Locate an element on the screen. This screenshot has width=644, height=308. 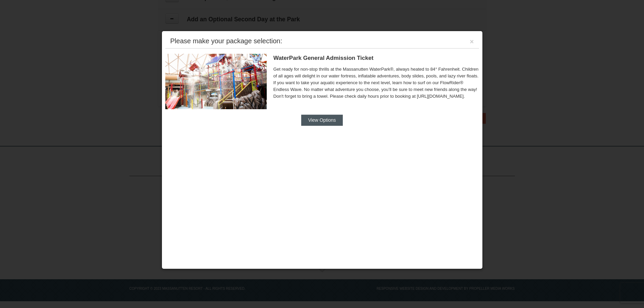
span: Get ready for non-stop thrills at the Massanutten WaterPark®, always heated to 84° Fahrenheit. Ch... is located at coordinates (376, 83).